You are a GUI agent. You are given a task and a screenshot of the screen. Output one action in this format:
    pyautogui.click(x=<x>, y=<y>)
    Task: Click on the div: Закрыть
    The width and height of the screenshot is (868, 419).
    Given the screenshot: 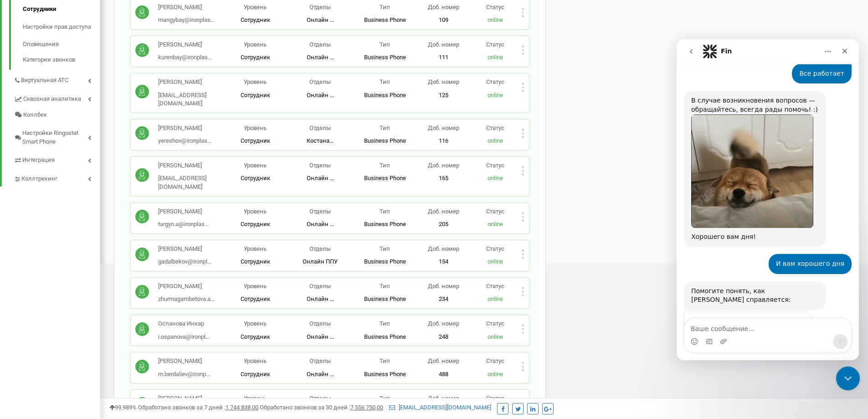 What is the action you would take?
    pyautogui.click(x=168, y=12)
    